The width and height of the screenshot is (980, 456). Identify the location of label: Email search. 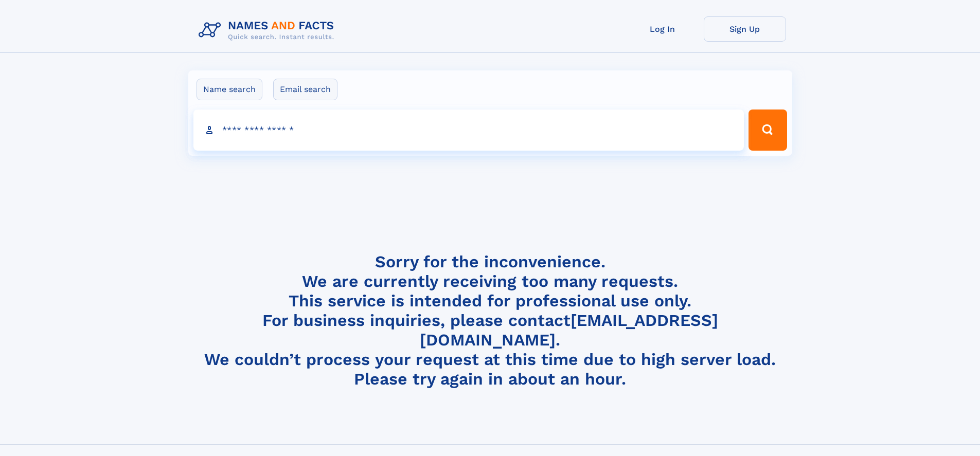
(305, 90).